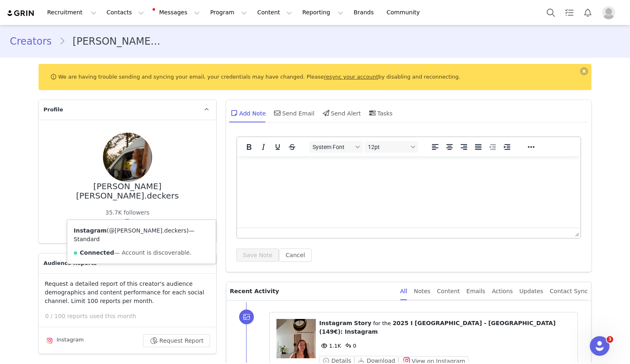  Describe the element at coordinates (257, 255) in the screenshot. I see `button: Save Note` at that location.